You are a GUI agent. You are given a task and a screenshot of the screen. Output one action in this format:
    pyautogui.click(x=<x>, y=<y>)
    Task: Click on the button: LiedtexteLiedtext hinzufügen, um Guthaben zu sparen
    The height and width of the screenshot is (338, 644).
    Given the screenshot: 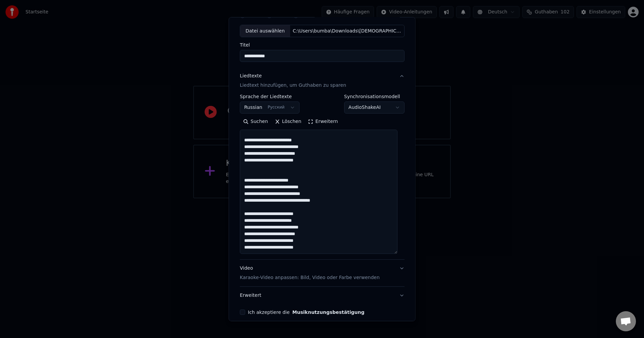 What is the action you would take?
    pyautogui.click(x=322, y=81)
    